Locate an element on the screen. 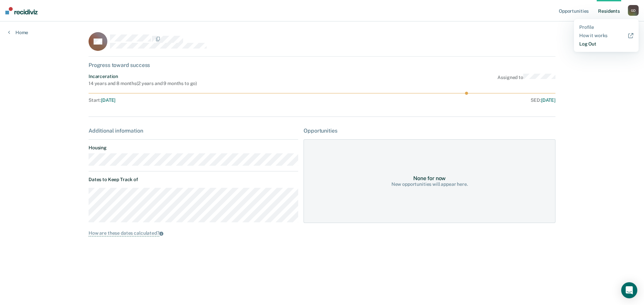 The width and height of the screenshot is (644, 305). div: Start : is located at coordinates (205, 100).